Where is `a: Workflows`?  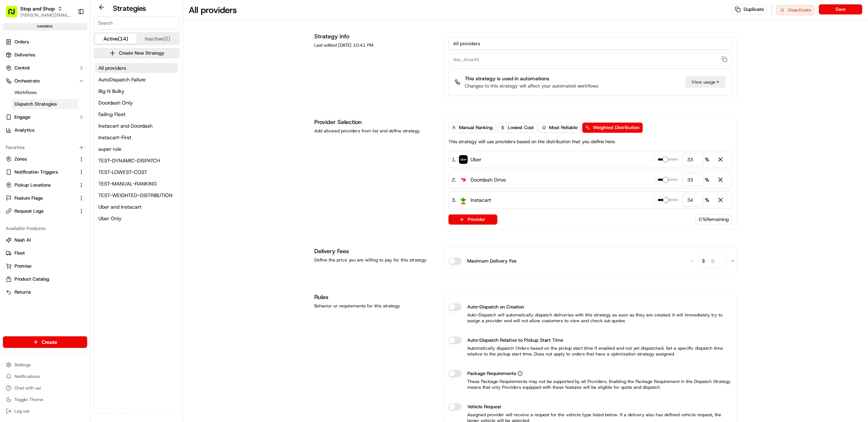 a: Workflows is located at coordinates (45, 92).